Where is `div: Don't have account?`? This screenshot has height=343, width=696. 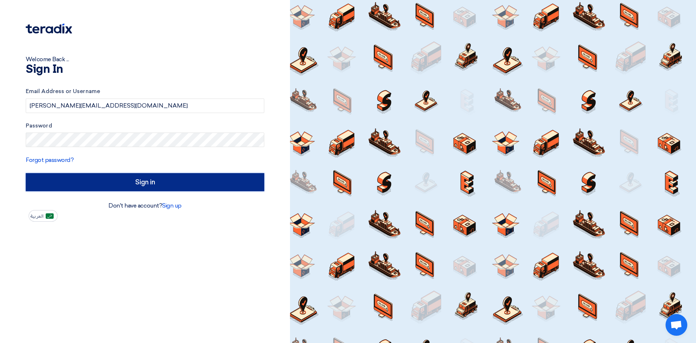 div: Don't have account? is located at coordinates (145, 206).